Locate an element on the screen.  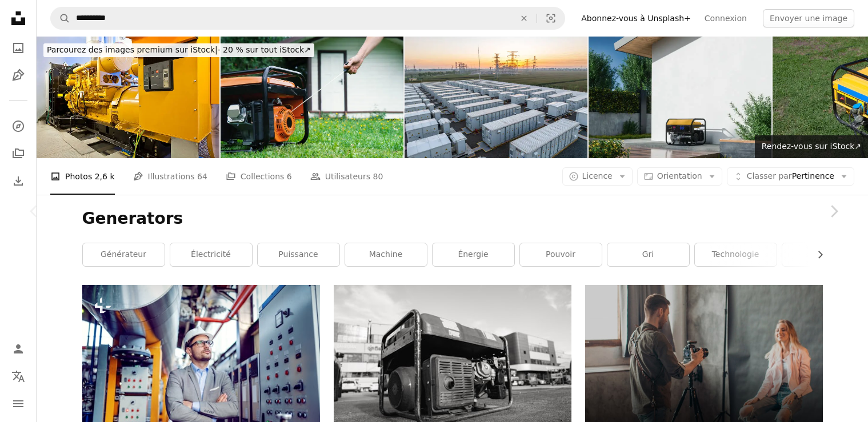
a: une voiture est garée dans un parking is located at coordinates (452, 364).